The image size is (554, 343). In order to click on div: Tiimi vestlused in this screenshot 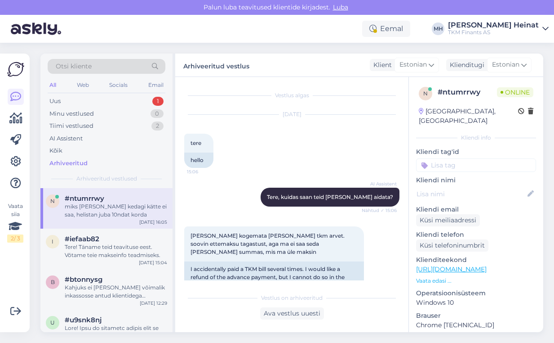, I will do `click(71, 126)`.